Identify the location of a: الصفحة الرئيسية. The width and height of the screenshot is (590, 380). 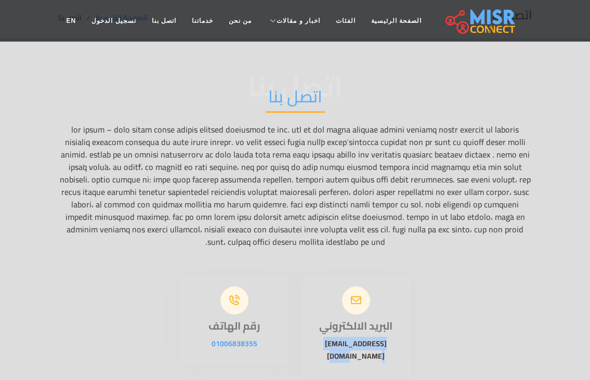
(396, 21).